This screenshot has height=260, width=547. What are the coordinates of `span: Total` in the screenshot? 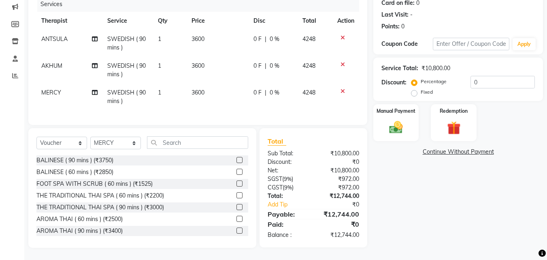 It's located at (277, 141).